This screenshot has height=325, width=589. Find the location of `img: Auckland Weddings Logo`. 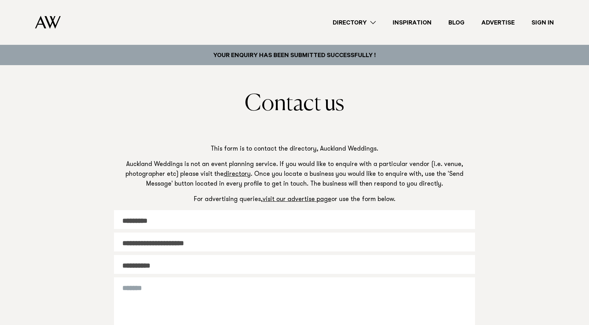

img: Auckland Weddings Logo is located at coordinates (48, 22).